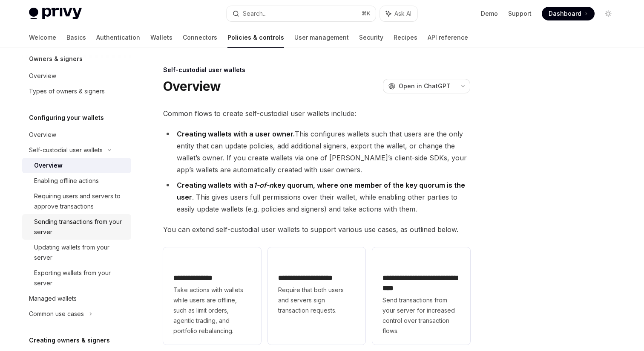  What do you see at coordinates (405, 38) in the screenshot?
I see `a: Recipes` at bounding box center [405, 38].